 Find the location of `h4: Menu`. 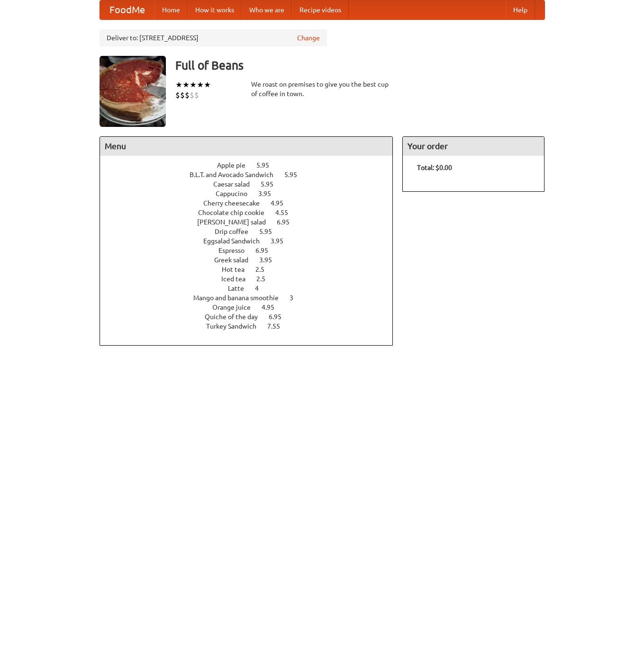

h4: Menu is located at coordinates (246, 147).